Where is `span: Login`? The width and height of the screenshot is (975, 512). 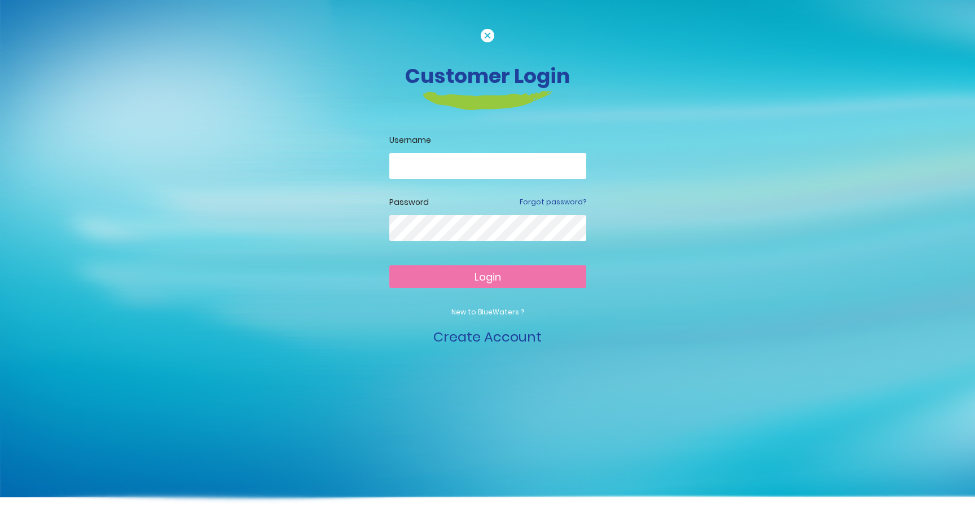 span: Login is located at coordinates (488, 276).